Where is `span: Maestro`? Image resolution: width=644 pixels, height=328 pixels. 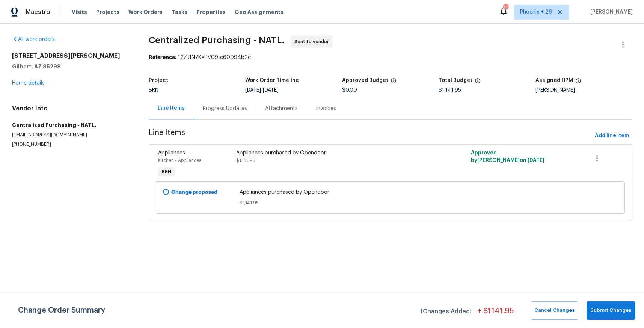 span: Maestro is located at coordinates (38, 12).